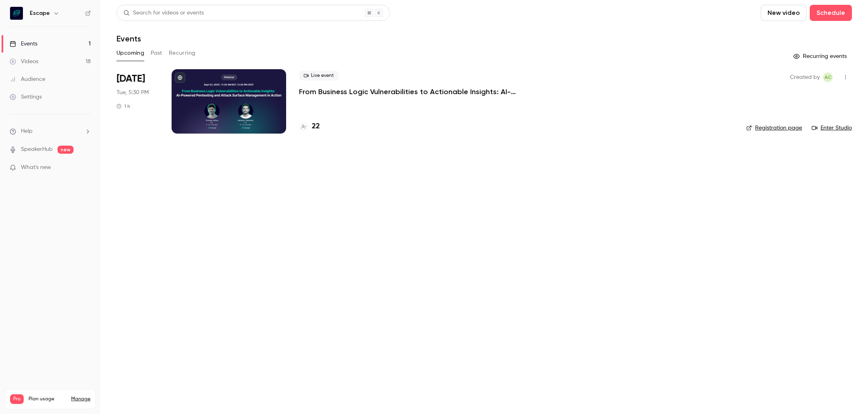  I want to click on a: Manage, so click(80, 399).